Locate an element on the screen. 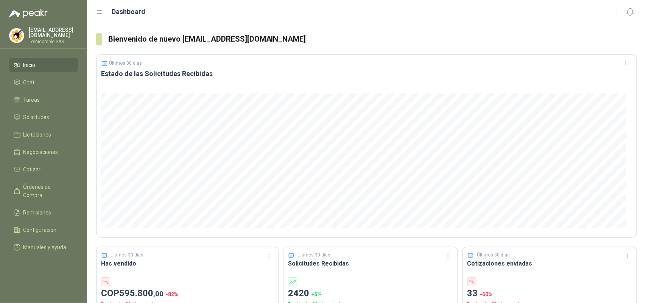 This screenshot has width=646, height=303. p: 2420 is located at coordinates (370, 294).